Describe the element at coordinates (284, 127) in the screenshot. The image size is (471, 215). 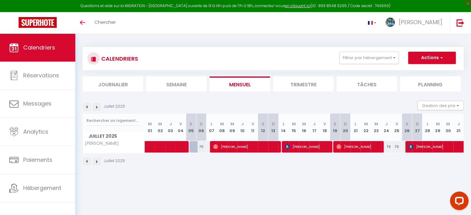
I see `th: 14` at that location.